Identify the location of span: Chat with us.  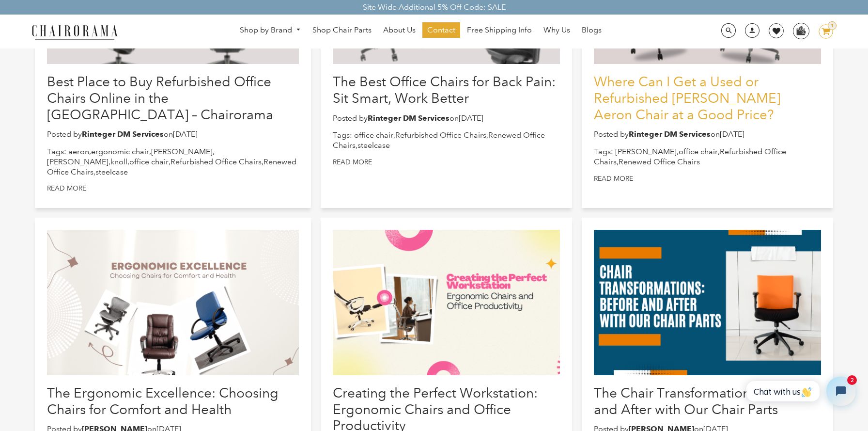
(47, 23).